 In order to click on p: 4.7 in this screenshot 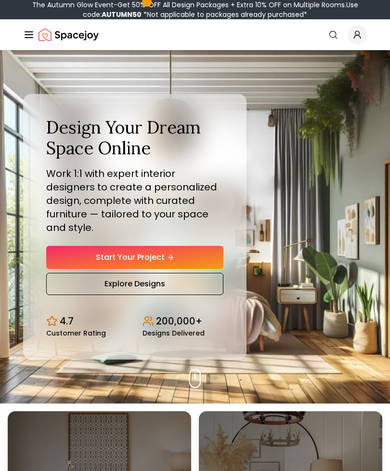, I will do `click(67, 321)`.